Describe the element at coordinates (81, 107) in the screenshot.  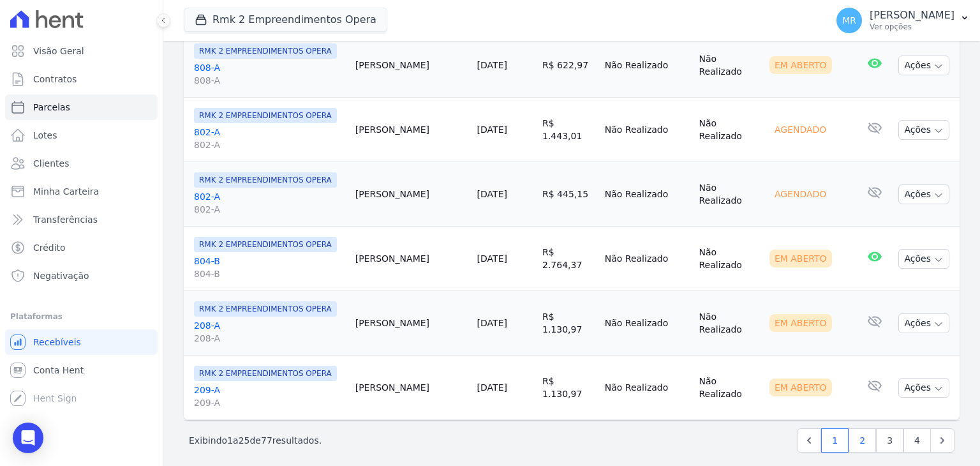
I see `a: Parcelas` at that location.